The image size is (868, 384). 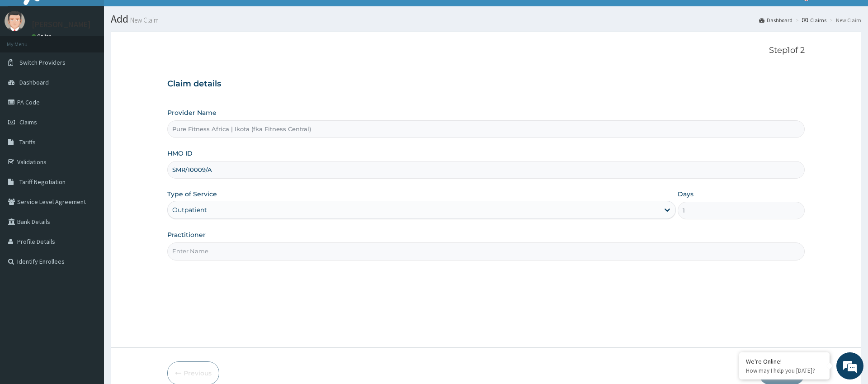 What do you see at coordinates (776, 20) in the screenshot?
I see `a: Dashboard` at bounding box center [776, 20].